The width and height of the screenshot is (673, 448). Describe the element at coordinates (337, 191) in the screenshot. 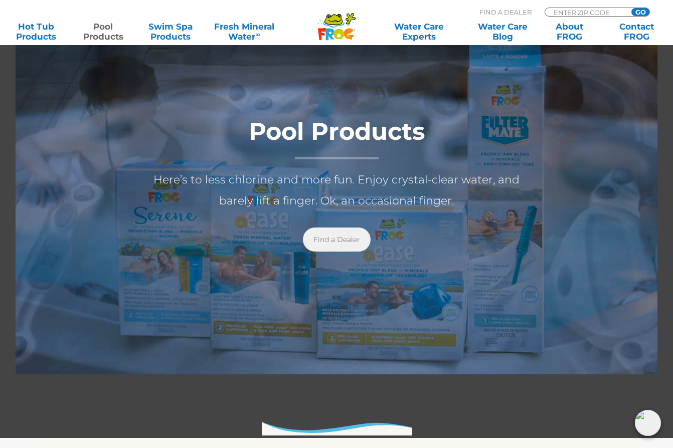

I see `p: Here’s to less chlorine and more fun. Enjoy crystal-clear water, and barely lift a finger. Ok, an...` at that location.